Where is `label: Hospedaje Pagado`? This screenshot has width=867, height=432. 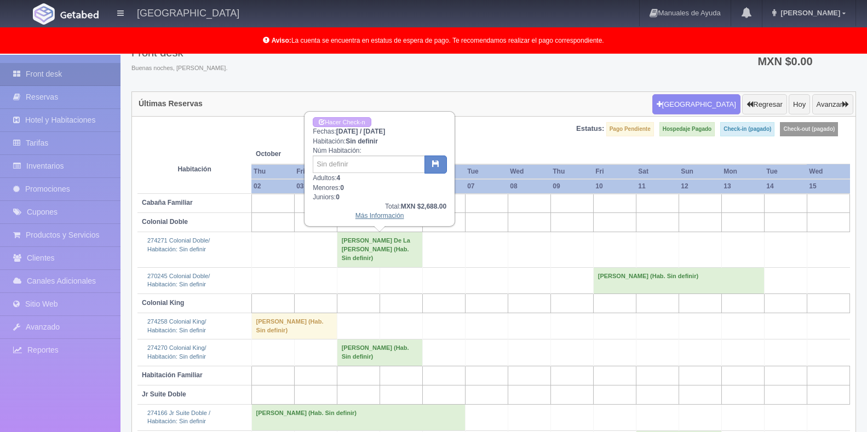 label: Hospedaje Pagado is located at coordinates (687, 129).